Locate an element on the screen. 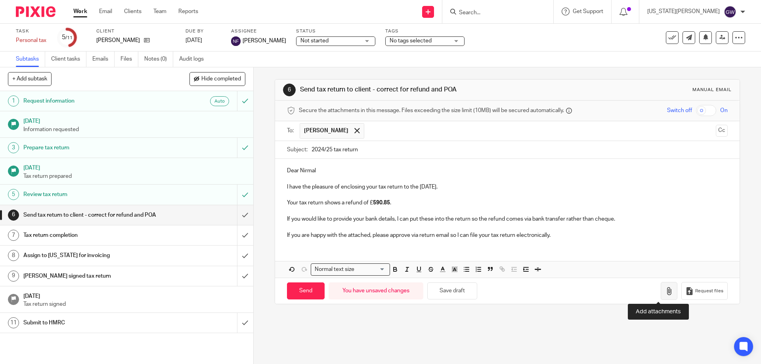 Image resolution: width=761 pixels, height=364 pixels. strong: 590.85 is located at coordinates (381, 203).